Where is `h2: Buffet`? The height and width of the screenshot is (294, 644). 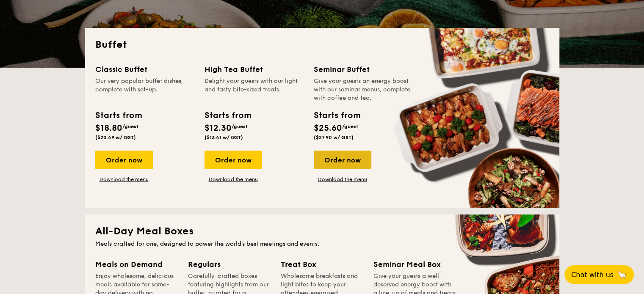 h2: Buffet is located at coordinates (322, 45).